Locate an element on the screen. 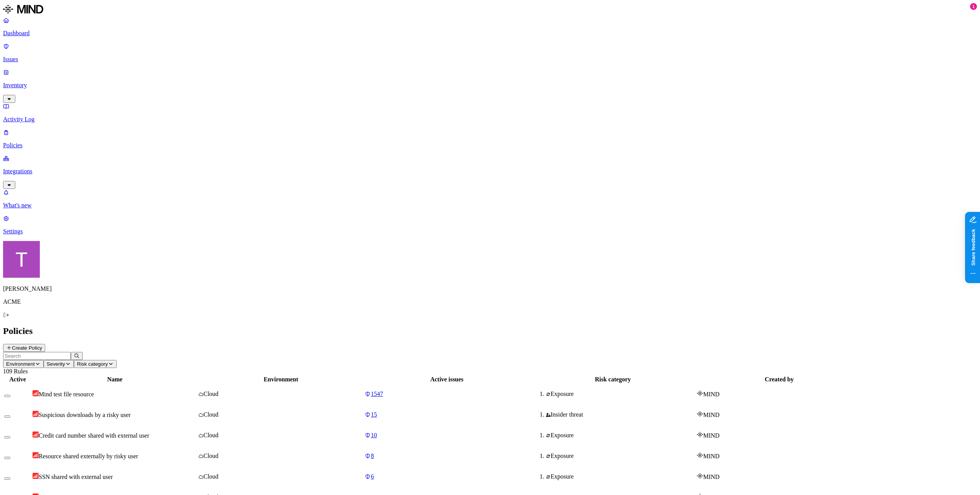 This screenshot has height=495, width=980. p: Activity Log is located at coordinates (490, 120).